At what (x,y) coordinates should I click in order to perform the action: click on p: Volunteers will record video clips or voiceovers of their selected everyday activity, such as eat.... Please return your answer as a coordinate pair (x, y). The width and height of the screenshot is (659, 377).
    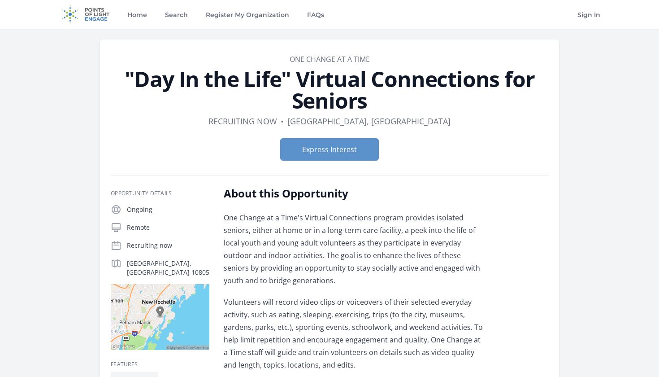
    Looking at the image, I should click on (355, 333).